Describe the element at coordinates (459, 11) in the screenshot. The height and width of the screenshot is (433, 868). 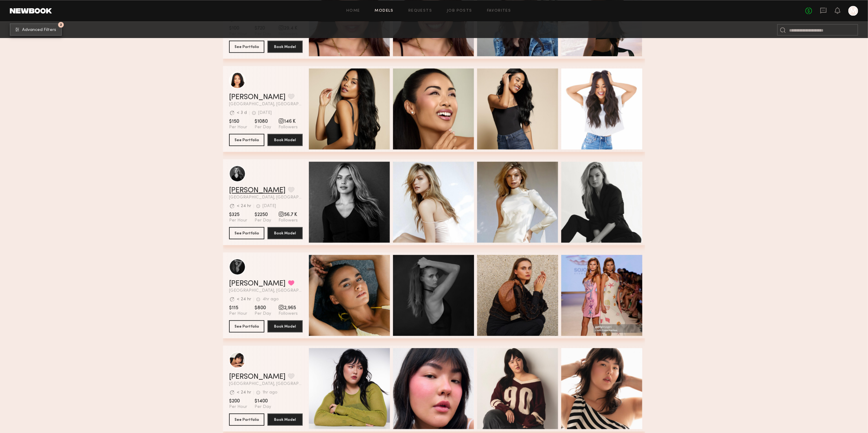
I see `a: Job Posts` at that location.